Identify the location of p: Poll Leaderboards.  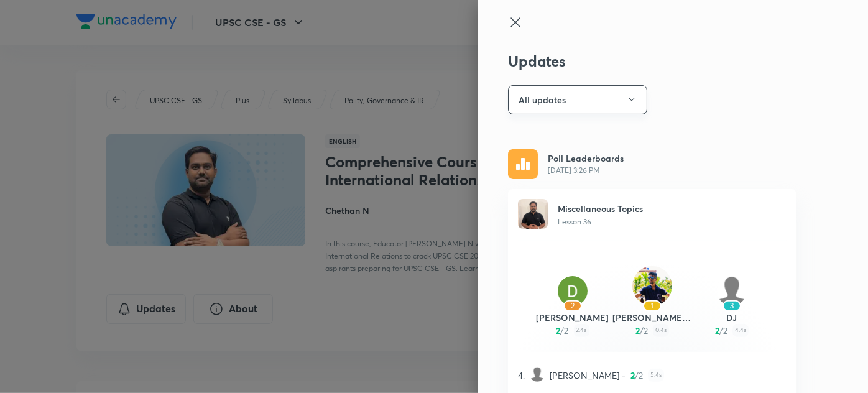
(586, 158).